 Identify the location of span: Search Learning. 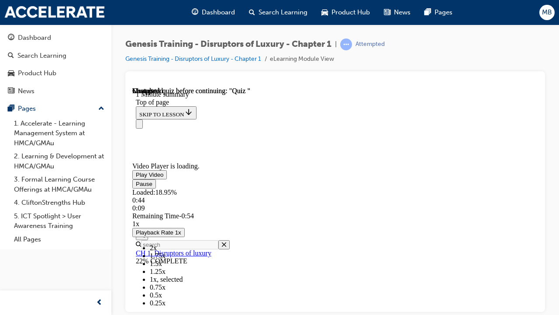
(283, 12).